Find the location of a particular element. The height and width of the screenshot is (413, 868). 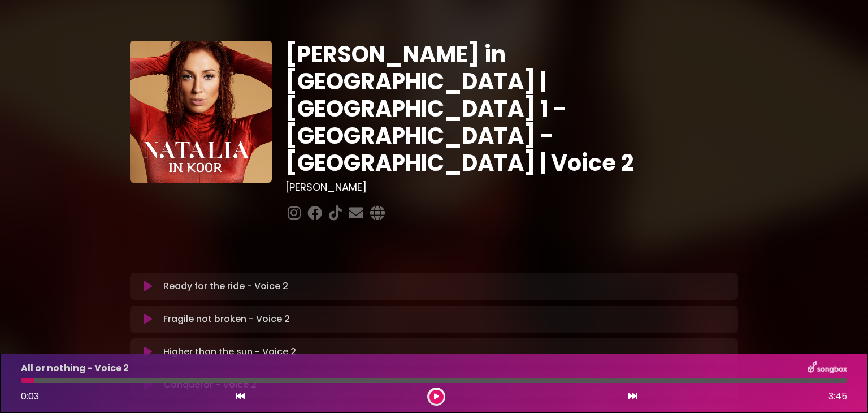

p: Higher than the sun - Voice 2 is located at coordinates (229, 351).